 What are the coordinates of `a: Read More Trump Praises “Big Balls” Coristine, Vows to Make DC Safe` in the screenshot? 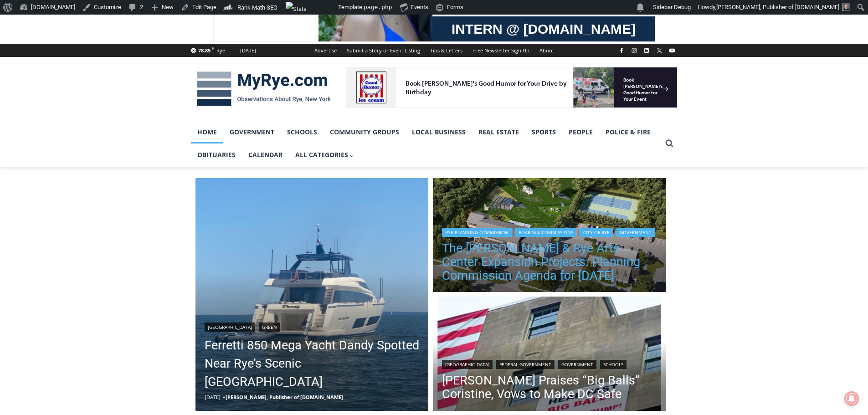 It's located at (550, 355).